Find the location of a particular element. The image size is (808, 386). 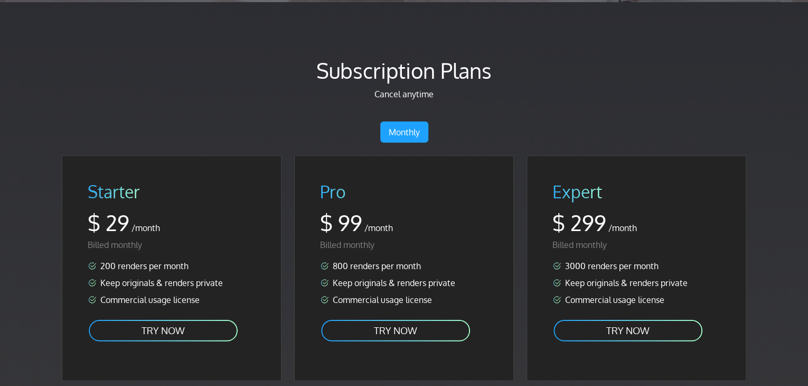

li: 3000 renders per month is located at coordinates (636, 266).